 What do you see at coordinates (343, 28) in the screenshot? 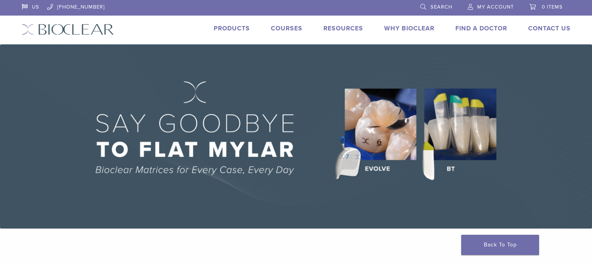
I see `a: Resources` at bounding box center [343, 28].